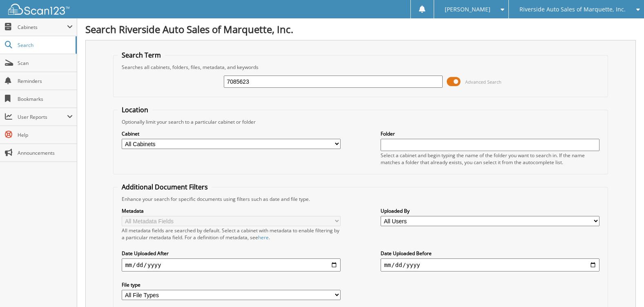 The width and height of the screenshot is (644, 307). Describe the element at coordinates (361, 29) in the screenshot. I see `h1: Search Riverside Auto Sales of Marquette, Inc.` at that location.